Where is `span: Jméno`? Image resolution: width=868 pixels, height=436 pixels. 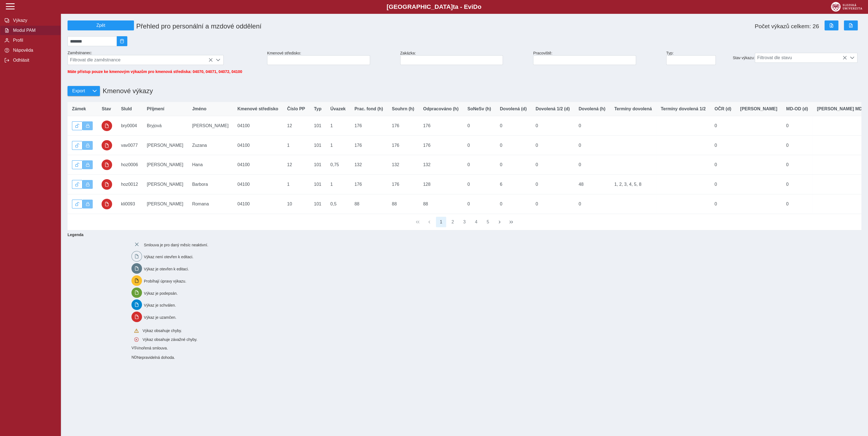 span: Jméno is located at coordinates (199, 109).